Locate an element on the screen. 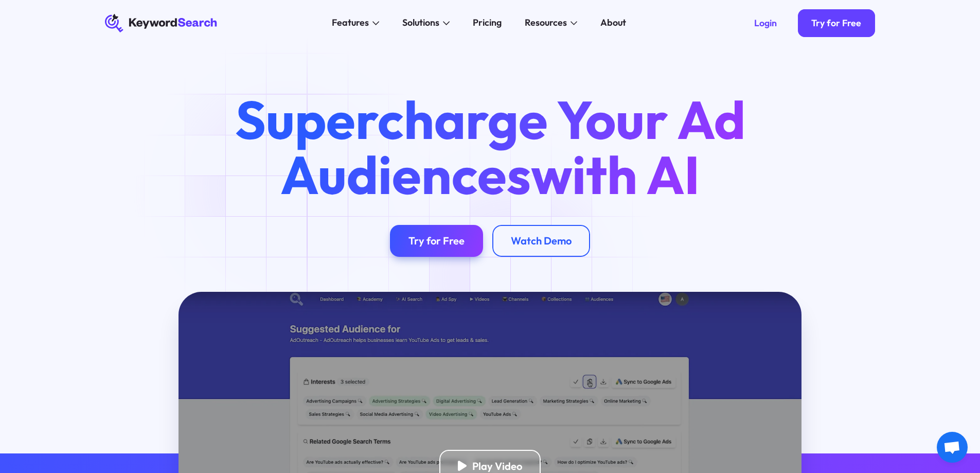  div: Otwarty czat is located at coordinates (952, 447).